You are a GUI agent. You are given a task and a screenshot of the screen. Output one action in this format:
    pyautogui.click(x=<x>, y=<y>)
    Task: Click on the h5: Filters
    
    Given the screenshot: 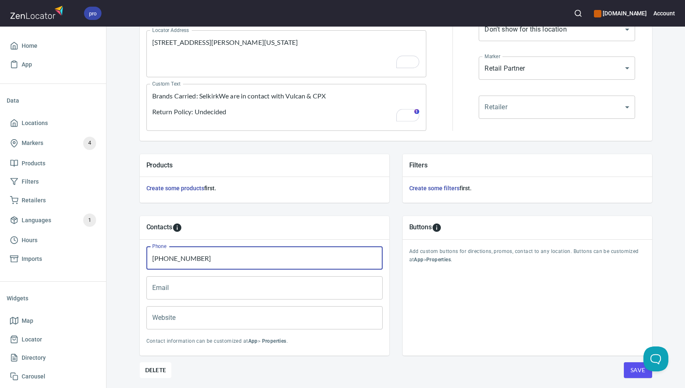 What is the action you would take?
    pyautogui.click(x=527, y=165)
    